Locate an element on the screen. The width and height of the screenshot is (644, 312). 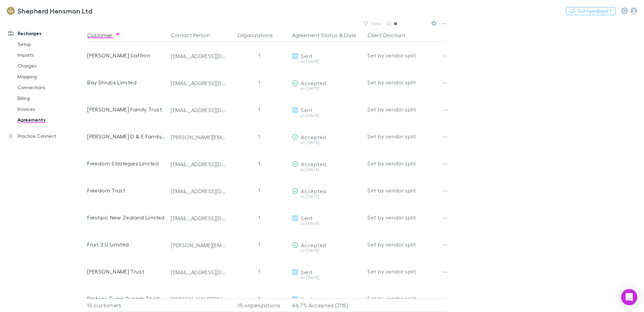
a: Charges is located at coordinates (51, 66).